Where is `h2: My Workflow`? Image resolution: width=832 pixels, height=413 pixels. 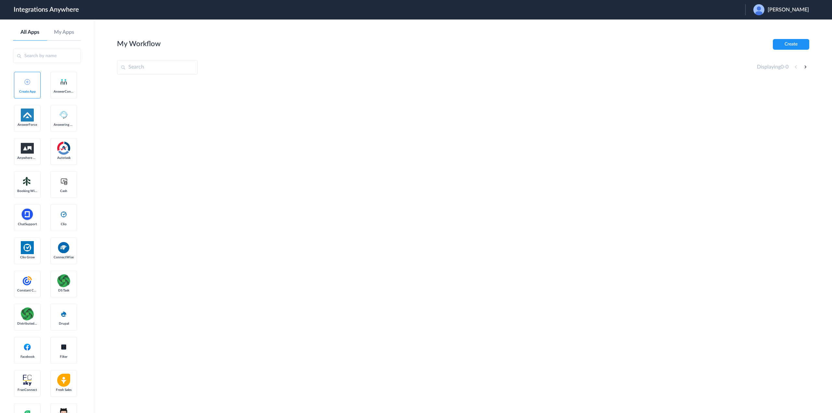
h2: My Workflow is located at coordinates (139, 44).